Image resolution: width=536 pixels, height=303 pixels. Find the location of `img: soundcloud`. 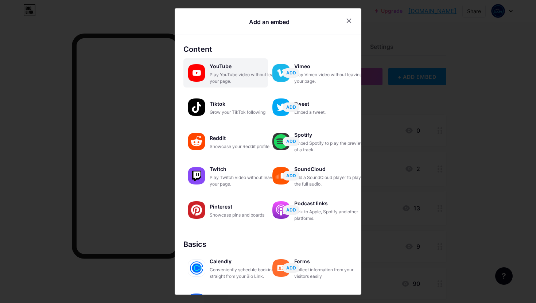

img: soundcloud is located at coordinates (281, 176).